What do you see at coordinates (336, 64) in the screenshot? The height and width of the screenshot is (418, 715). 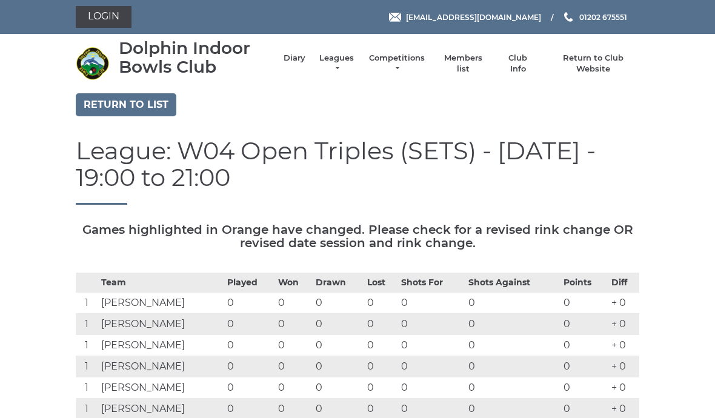 I see `a: Leagues` at bounding box center [336, 64].